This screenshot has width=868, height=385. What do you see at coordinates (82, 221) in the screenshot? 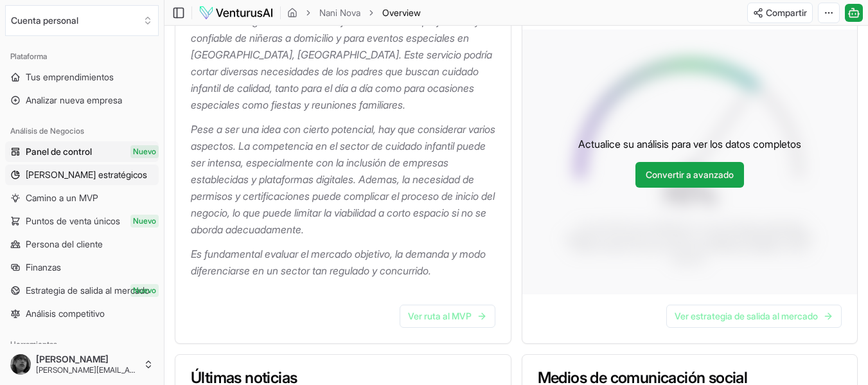
I see `a: Puntos de venta únicosNuevo` at bounding box center [82, 221].